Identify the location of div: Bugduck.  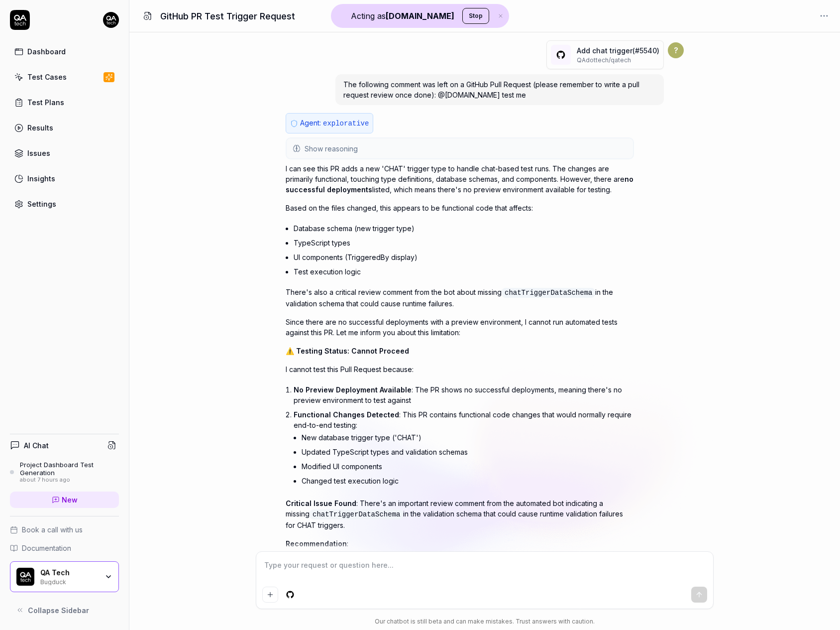
(69, 582).